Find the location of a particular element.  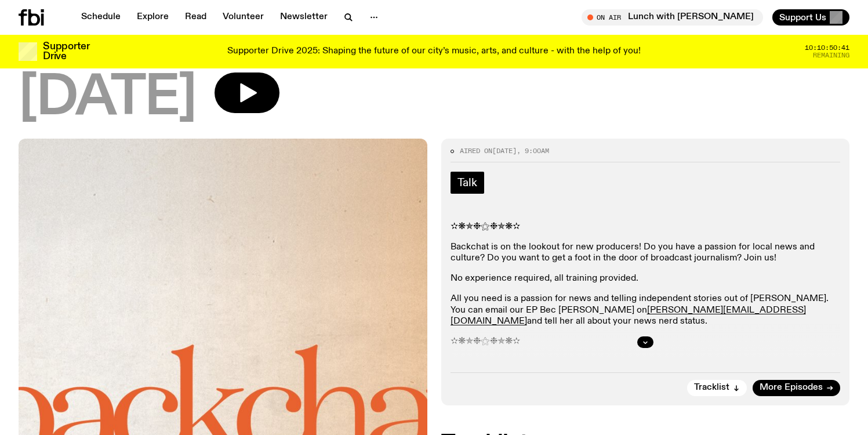

span: Support Us is located at coordinates (802, 17).